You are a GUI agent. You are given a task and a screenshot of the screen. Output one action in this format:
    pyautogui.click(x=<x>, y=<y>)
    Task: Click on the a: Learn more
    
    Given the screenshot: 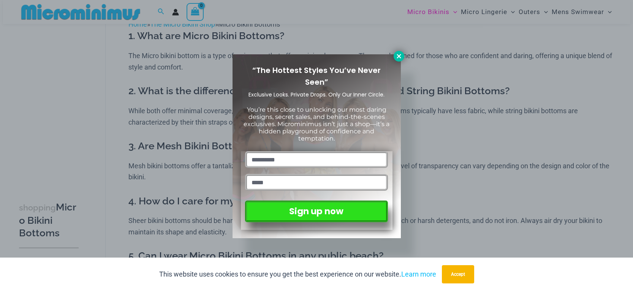 What is the action you would take?
    pyautogui.click(x=419, y=274)
    